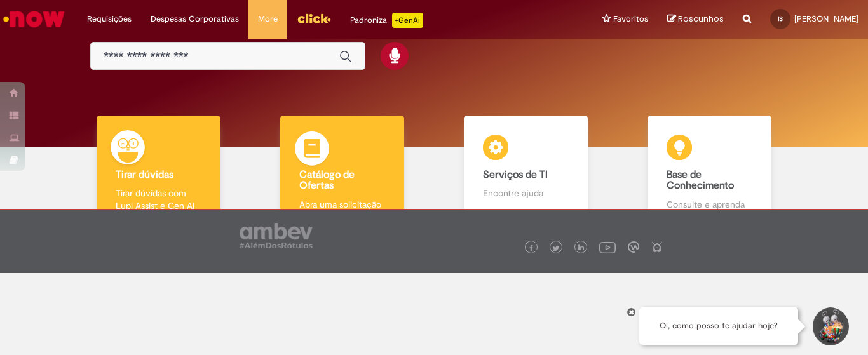  Describe the element at coordinates (608, 247) in the screenshot. I see `img: logo_footer_youtube.png` at that location.